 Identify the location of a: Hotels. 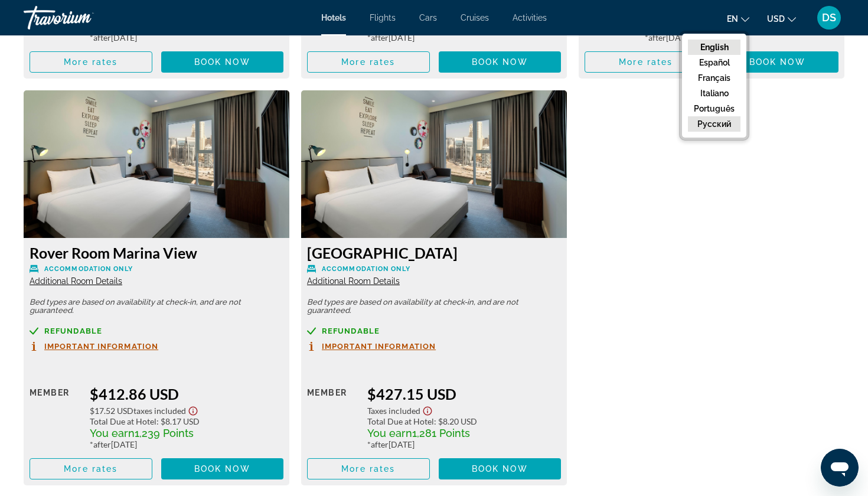
(334, 17).